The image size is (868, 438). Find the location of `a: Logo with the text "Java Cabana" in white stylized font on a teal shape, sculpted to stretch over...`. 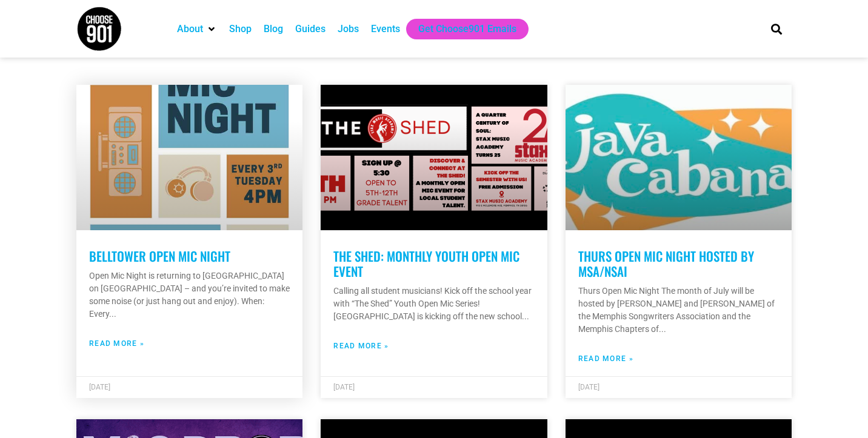

a: Logo with the text "Java Cabana" in white stylized font on a teal shape, sculpted to stretch over... is located at coordinates (678, 158).